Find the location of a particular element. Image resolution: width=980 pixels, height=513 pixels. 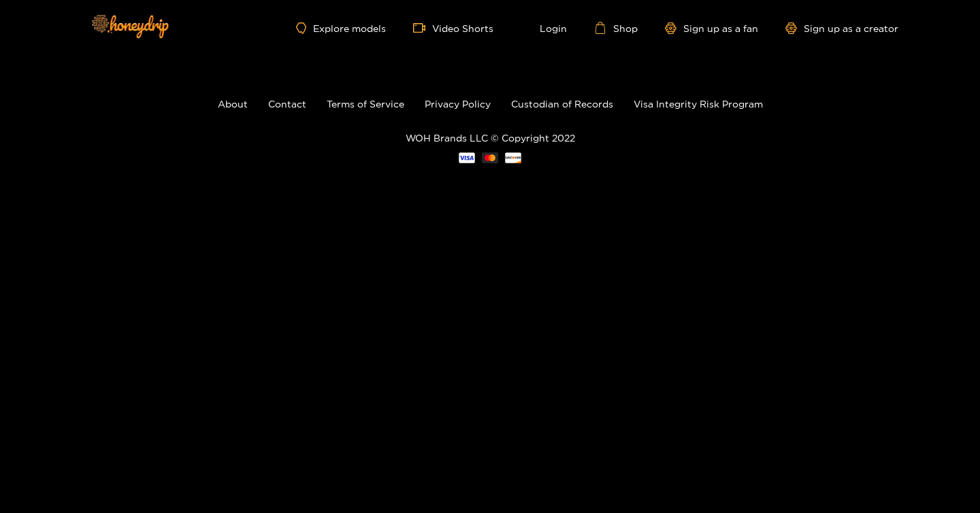

a: Video Shorts is located at coordinates (453, 28).